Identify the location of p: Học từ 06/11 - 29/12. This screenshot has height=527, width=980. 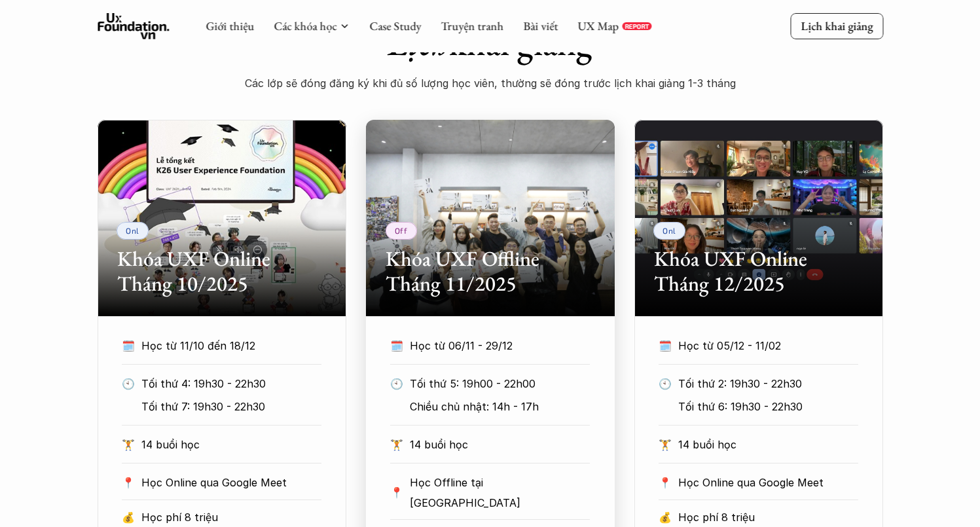
(487, 346).